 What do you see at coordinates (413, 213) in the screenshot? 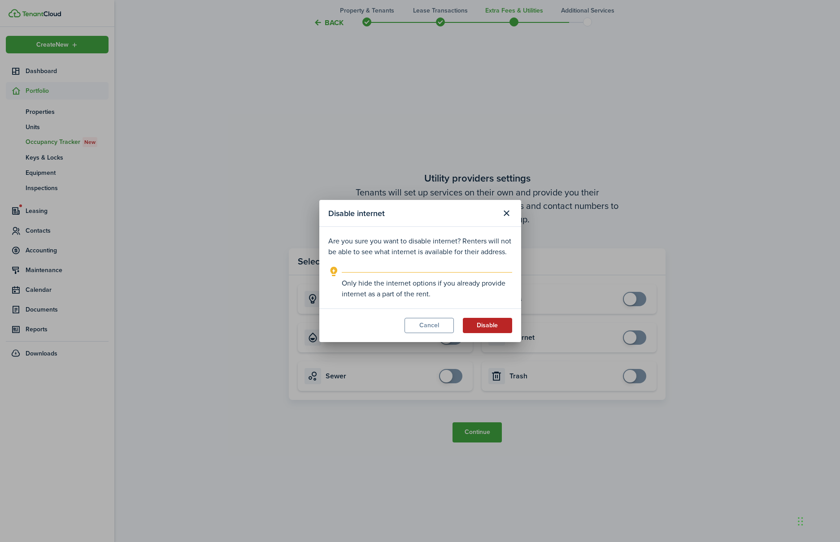
I see `modal-title: Disable internet` at bounding box center [413, 213].